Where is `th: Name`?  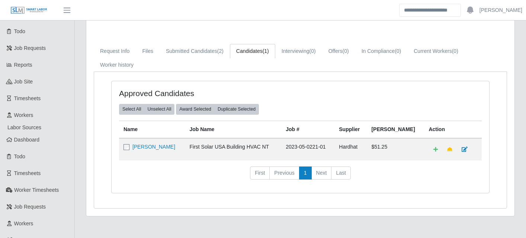
th: Name is located at coordinates (152, 129).